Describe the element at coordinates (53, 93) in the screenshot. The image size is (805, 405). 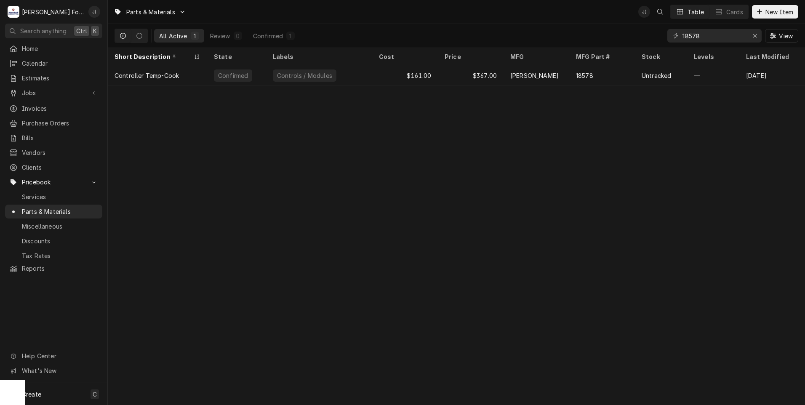
I see `span: Jobs` at that location.